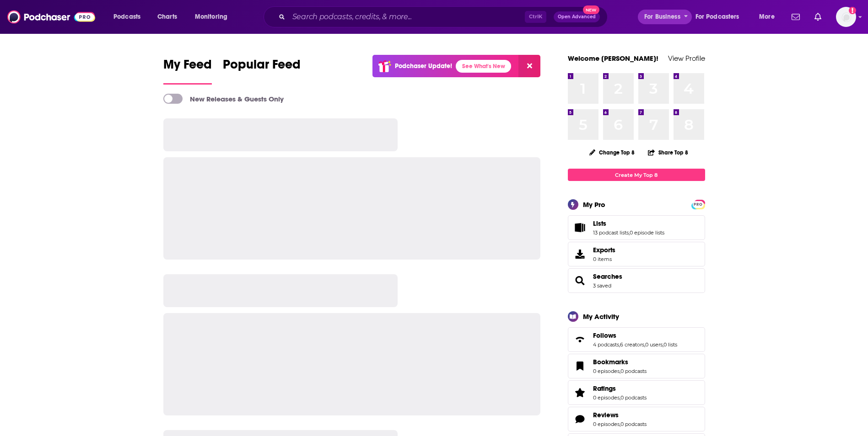 The height and width of the screenshot is (436, 868). Describe the element at coordinates (167, 17) in the screenshot. I see `a: Charts` at that location.